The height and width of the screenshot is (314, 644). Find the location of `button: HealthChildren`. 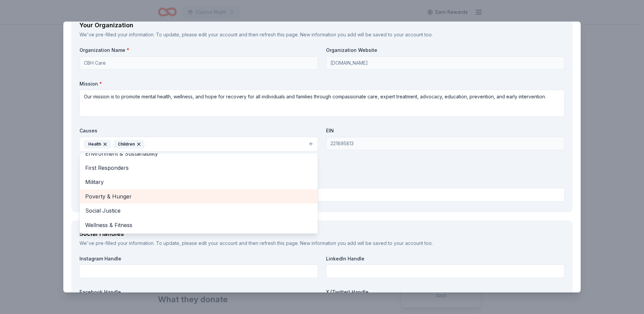

button: HealthChildren is located at coordinates (199, 144).